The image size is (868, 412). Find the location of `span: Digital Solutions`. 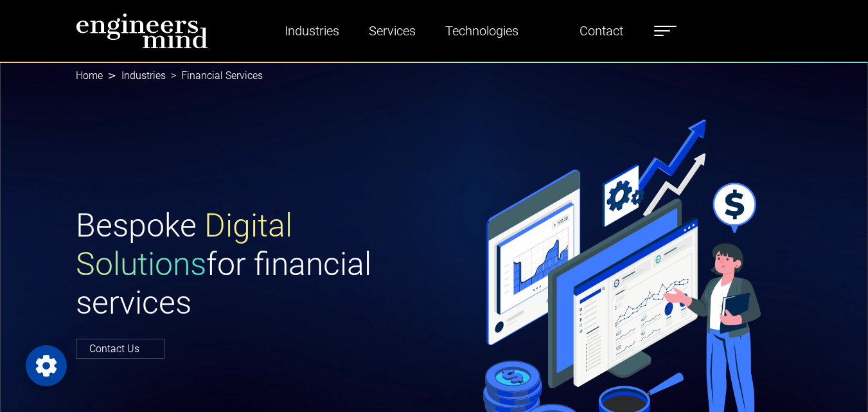

span: Digital Solutions is located at coordinates (184, 245).